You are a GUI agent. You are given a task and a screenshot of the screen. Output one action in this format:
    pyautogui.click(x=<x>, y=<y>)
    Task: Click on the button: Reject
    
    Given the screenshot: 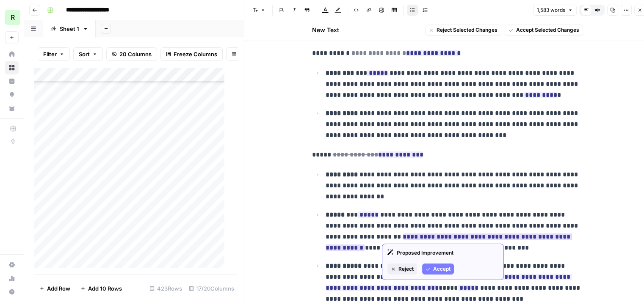 What is the action you would take?
    pyautogui.click(x=402, y=269)
    